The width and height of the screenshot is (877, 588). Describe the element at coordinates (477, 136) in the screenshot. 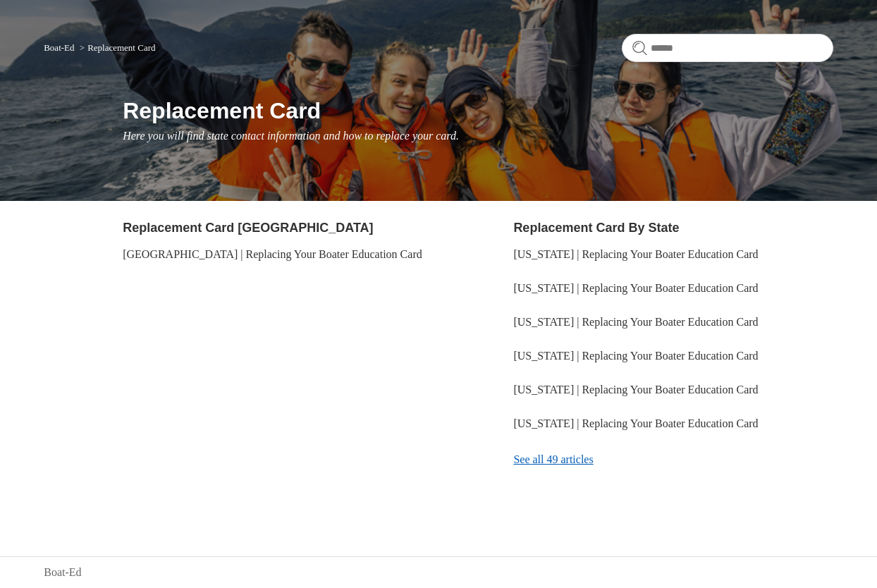

I see `p: Here you will find state contact information and how to replace your card.` at that location.